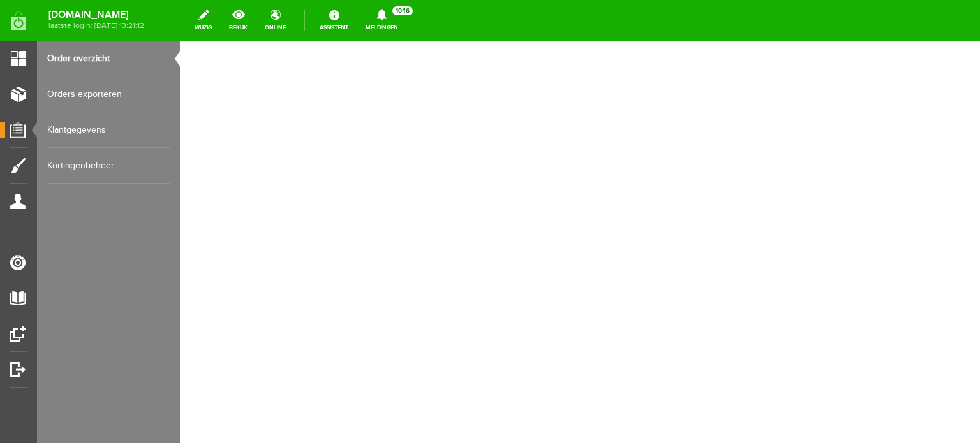 This screenshot has width=980, height=443. Describe the element at coordinates (108, 165) in the screenshot. I see `a: Kortingenbeheer` at that location.